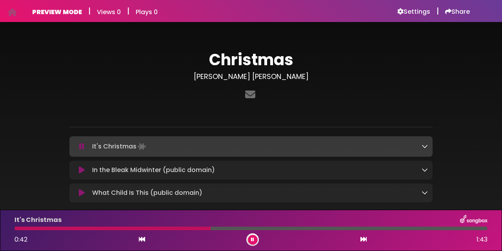 The image size is (502, 251). Describe the element at coordinates (147, 12) in the screenshot. I see `h6: Plays 0` at that location.